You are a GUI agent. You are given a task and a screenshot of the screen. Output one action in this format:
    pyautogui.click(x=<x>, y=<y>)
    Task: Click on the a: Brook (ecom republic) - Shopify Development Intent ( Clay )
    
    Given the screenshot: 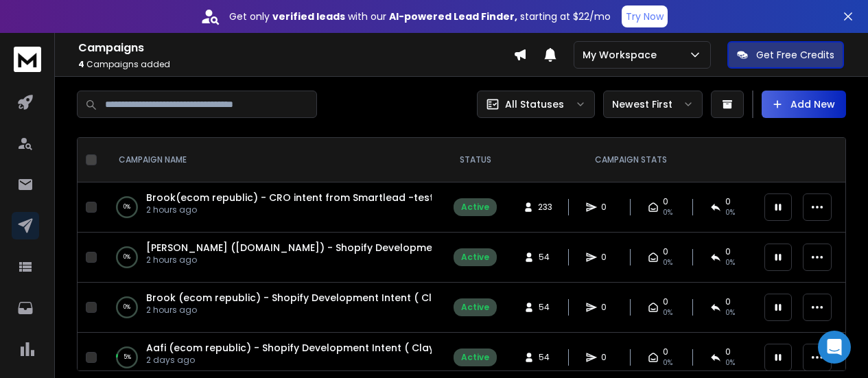 What is the action you would take?
    pyautogui.click(x=298, y=297)
    